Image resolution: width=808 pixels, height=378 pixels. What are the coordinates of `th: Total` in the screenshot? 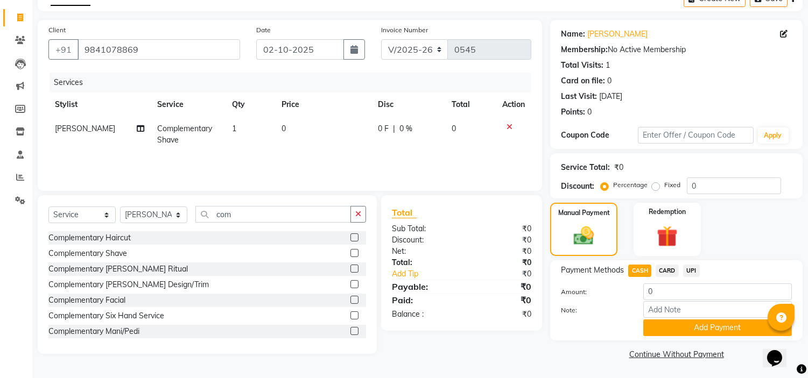 It's located at (471, 104).